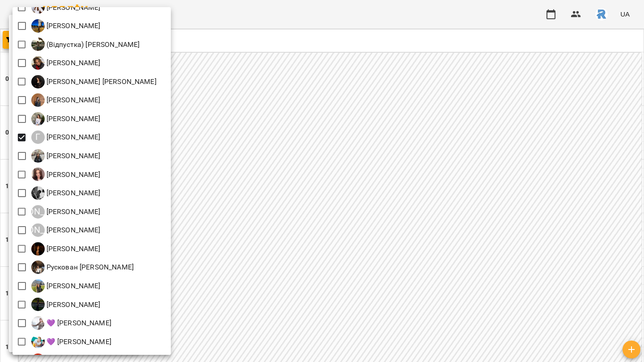 The width and height of the screenshot is (644, 362). Describe the element at coordinates (38, 156) in the screenshot. I see `img: Д` at that location.